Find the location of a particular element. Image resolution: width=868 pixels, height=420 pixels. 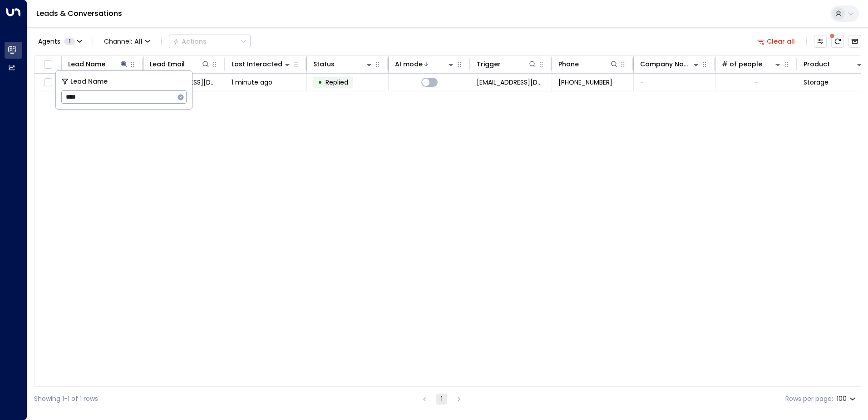

span: Toggle select all is located at coordinates (48, 64).